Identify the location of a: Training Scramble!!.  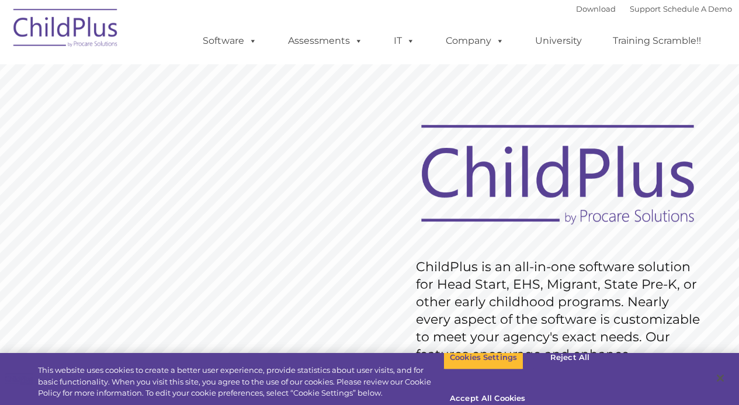
(657, 41).